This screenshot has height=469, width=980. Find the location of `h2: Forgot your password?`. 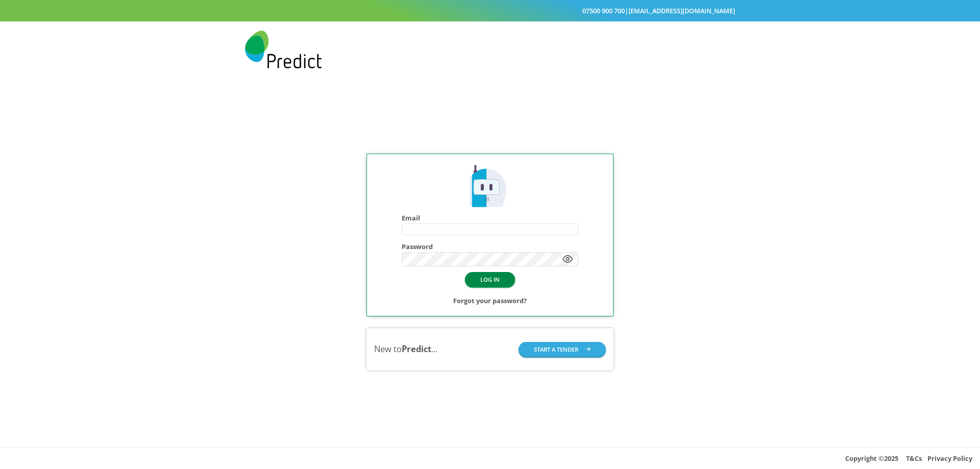

h2: Forgot your password? is located at coordinates (490, 300).